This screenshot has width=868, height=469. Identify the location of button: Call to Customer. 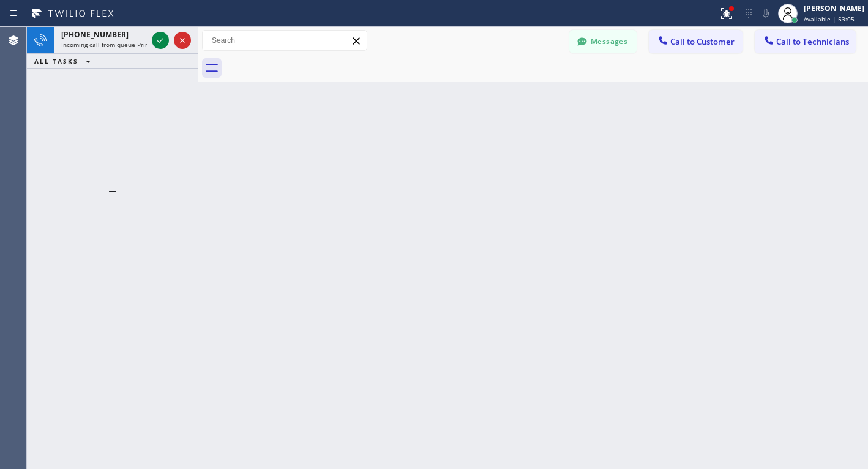
(695, 42).